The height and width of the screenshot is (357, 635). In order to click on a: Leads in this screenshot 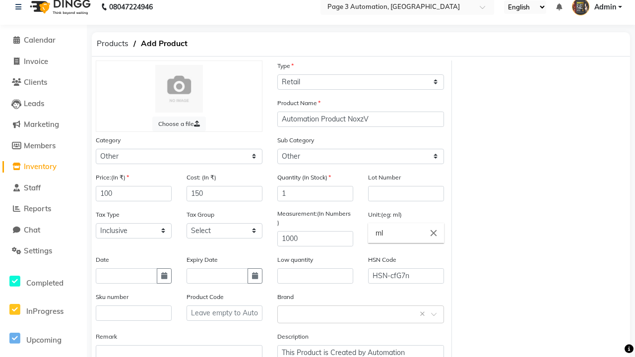, I will do `click(43, 104)`.